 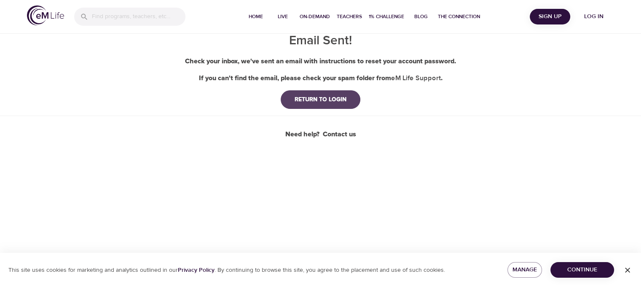 I want to click on span: Live, so click(x=283, y=16).